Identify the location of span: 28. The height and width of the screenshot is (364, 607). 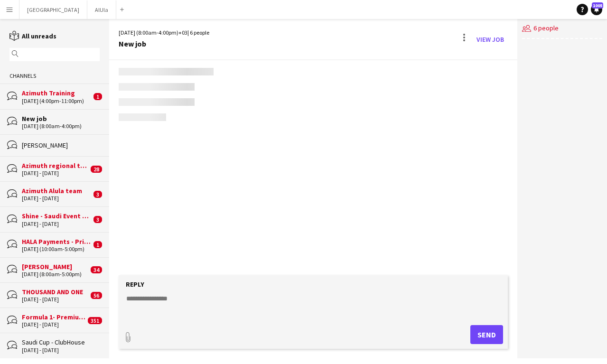
(96, 169).